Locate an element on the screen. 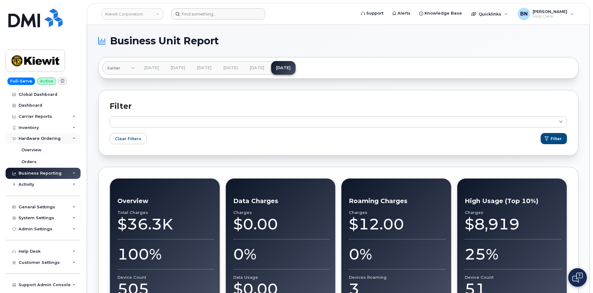 The width and height of the screenshot is (593, 293). div: Data Usage is located at coordinates (281, 277).